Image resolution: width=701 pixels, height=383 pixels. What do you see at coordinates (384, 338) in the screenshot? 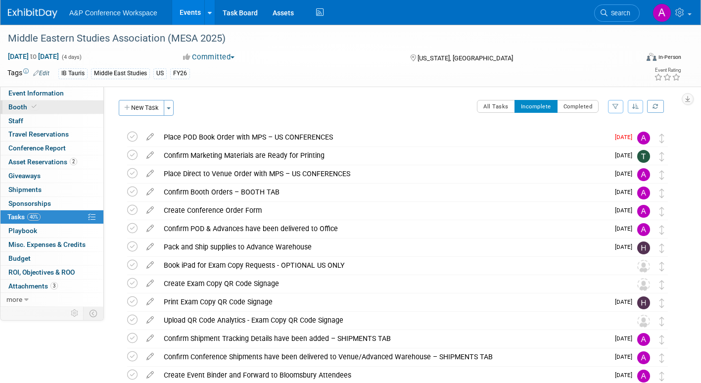
I see `div: Confirm Shipment Tracking Details have been added – SHIPMENTS TAB` at bounding box center [384, 338].